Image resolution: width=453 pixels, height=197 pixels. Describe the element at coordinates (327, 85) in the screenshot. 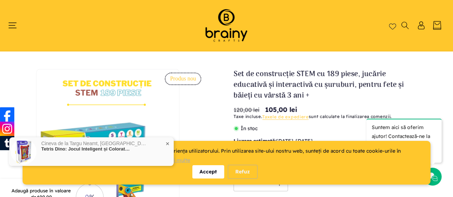

I see `h1: Set de construcție STEM cu 189 piese, jucărie educativă și interactivă cu șuruburi, pentru fete ș...` at that location.